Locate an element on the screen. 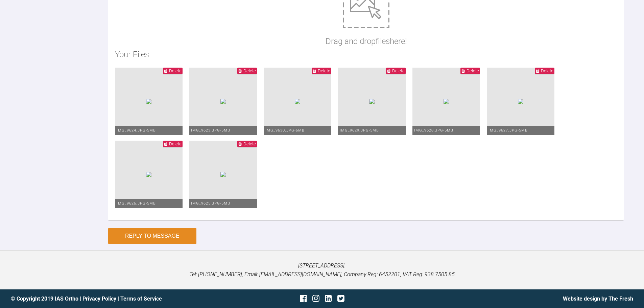 This screenshot has width=644, height=308. img: 40e7c530-d2c9-4391-9ff4-c3224231fff1 is located at coordinates (297, 101).